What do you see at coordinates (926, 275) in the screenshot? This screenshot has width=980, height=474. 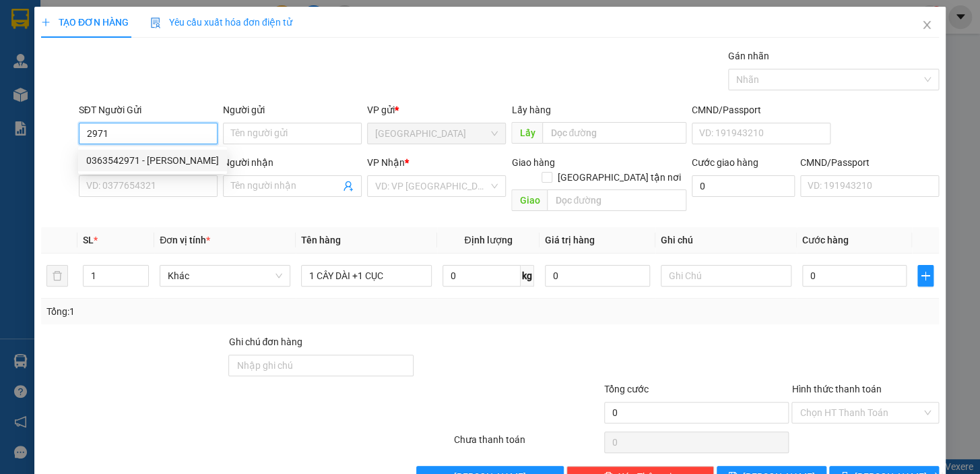 I see `button: plus` at bounding box center [926, 275].